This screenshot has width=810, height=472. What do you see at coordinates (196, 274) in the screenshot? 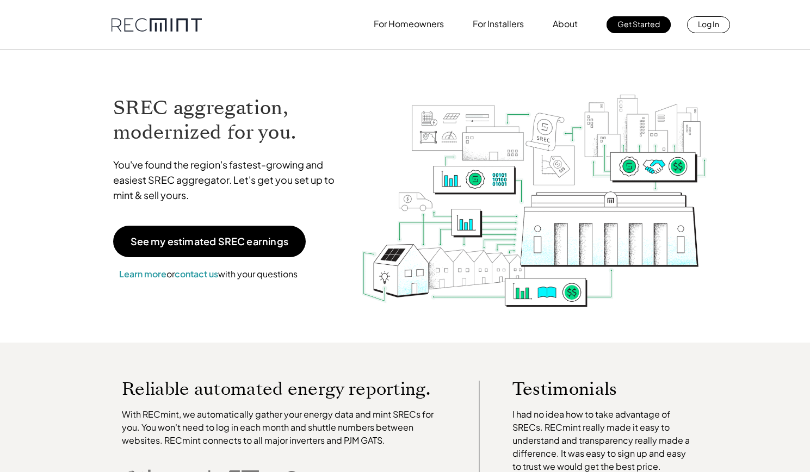
I see `span: contact us` at bounding box center [196, 274].